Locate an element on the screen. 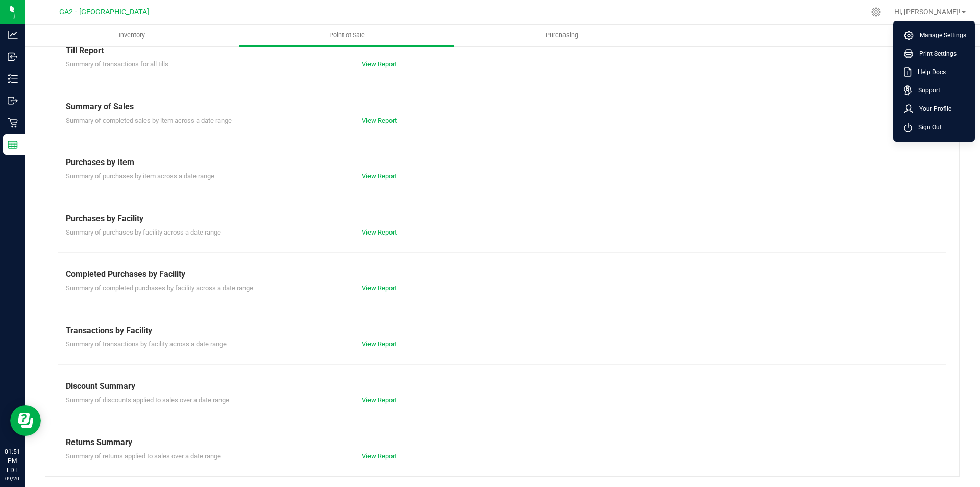 This screenshot has height=487, width=980. div: Discount Summary is located at coordinates (502, 386).